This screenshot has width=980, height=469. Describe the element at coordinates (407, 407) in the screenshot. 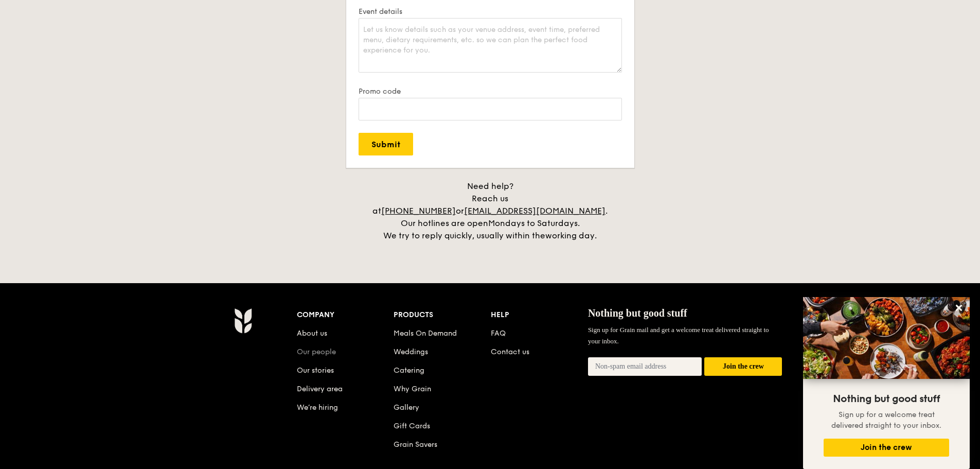

I see `a: Gallery` at that location.